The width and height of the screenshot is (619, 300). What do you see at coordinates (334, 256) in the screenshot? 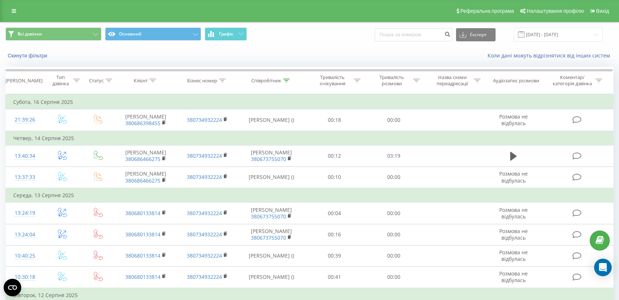
I see `td: 00:39` at bounding box center [334, 256].